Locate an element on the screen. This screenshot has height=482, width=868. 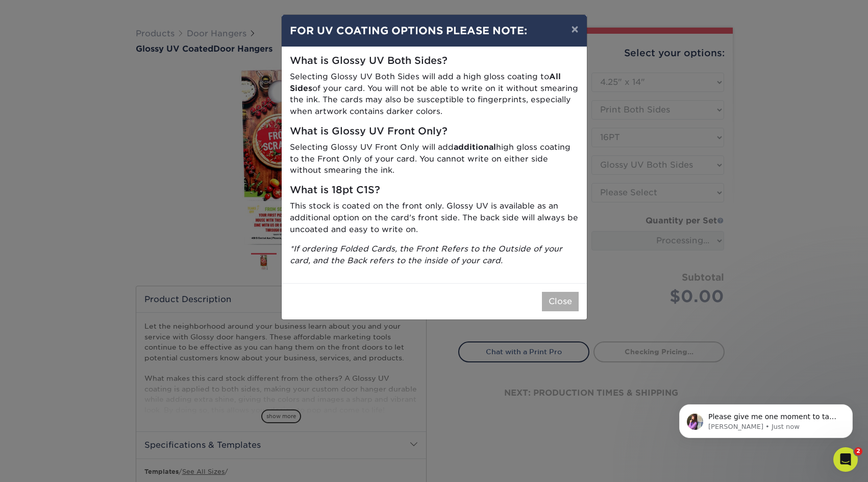
strong: All Sides is located at coordinates (426, 82).